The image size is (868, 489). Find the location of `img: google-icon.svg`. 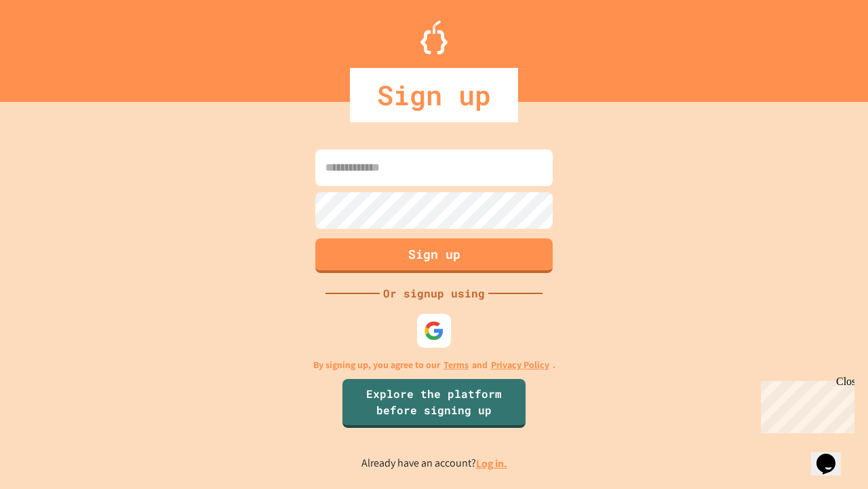

img: google-icon.svg is located at coordinates (434, 331).